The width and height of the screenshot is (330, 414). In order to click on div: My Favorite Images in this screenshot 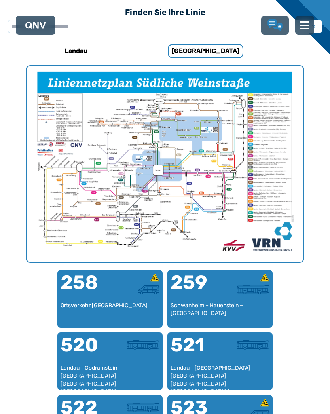, I will do `click(165, 164)`.